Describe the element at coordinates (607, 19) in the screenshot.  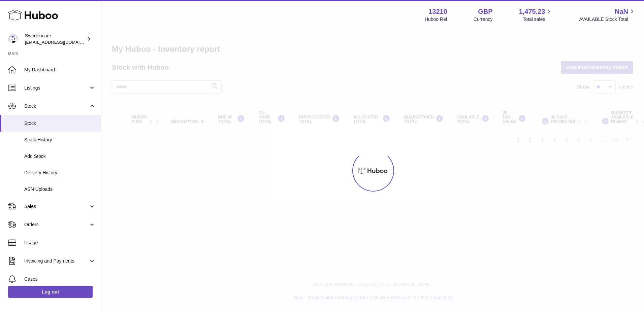
I see `span: AVAILABLE Stock Total` at that location.